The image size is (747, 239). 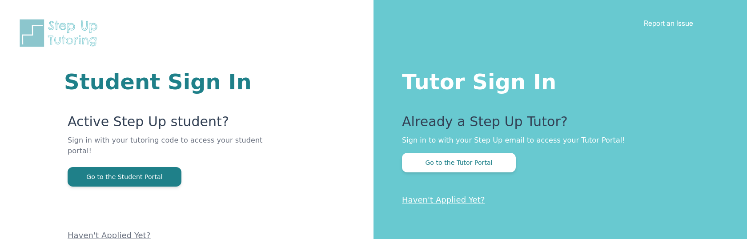 What do you see at coordinates (557, 80) in the screenshot?
I see `h1: Tutor Sign In` at bounding box center [557, 80].